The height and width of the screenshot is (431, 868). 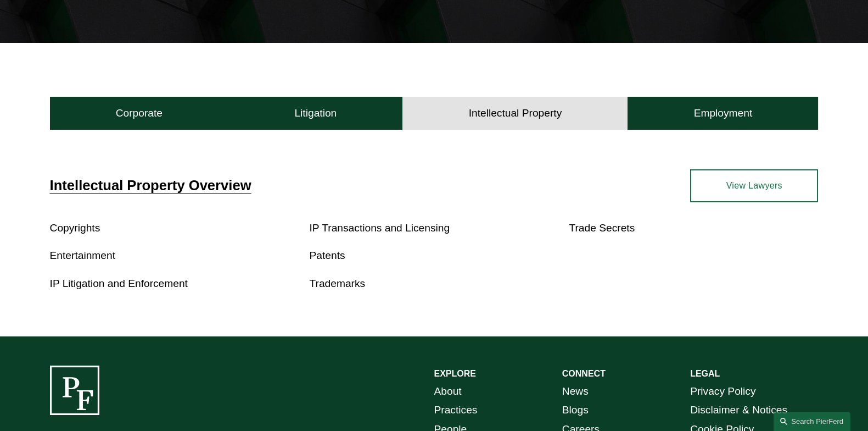 I want to click on a: View Lawyers, so click(x=754, y=186).